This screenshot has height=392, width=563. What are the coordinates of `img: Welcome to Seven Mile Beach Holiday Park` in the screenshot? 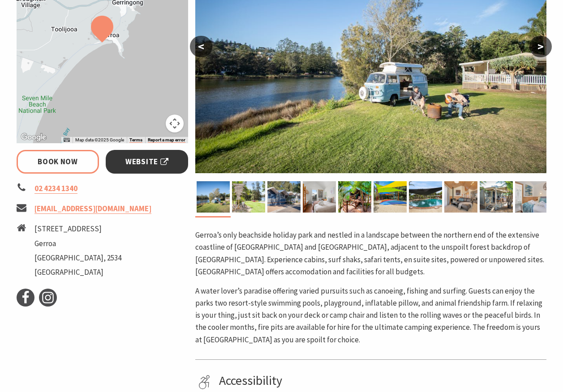 It's located at (249, 197).